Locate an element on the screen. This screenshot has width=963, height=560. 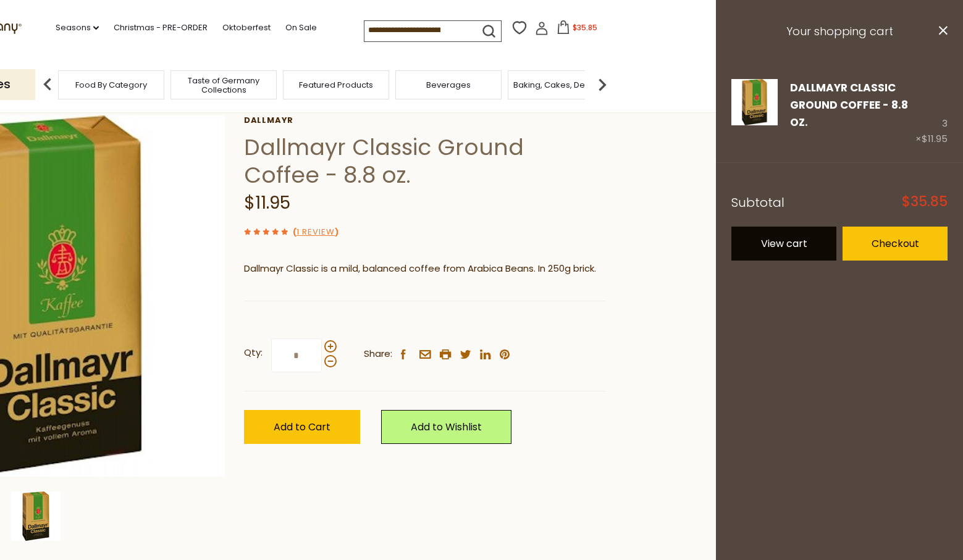
a: Checkout is located at coordinates (895, 243).